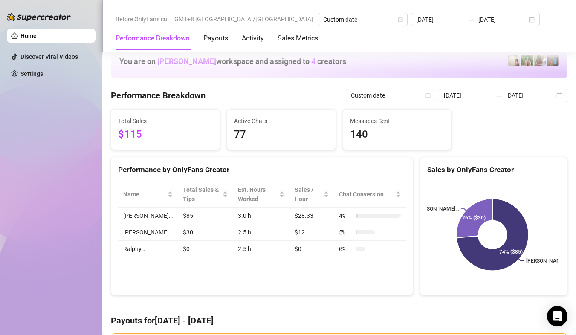 The height and width of the screenshot is (335, 576). I want to click on div: Payouts, so click(216, 38).